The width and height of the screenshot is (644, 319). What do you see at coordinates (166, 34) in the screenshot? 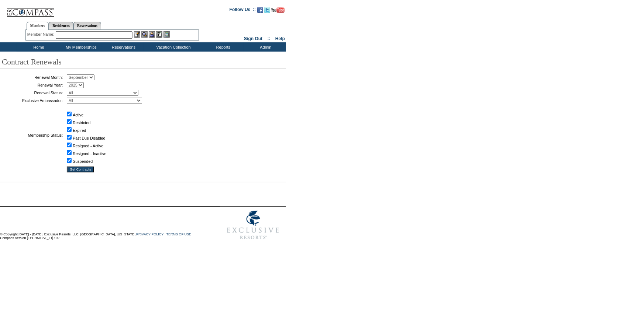
I see `img: b_calculator.gif` at bounding box center [166, 34].